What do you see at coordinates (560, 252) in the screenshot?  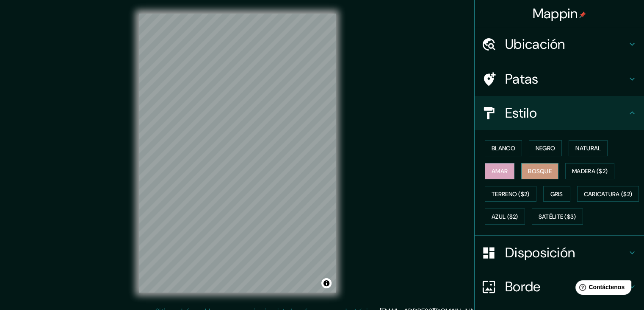 I see `div: Disposición` at bounding box center [560, 252].